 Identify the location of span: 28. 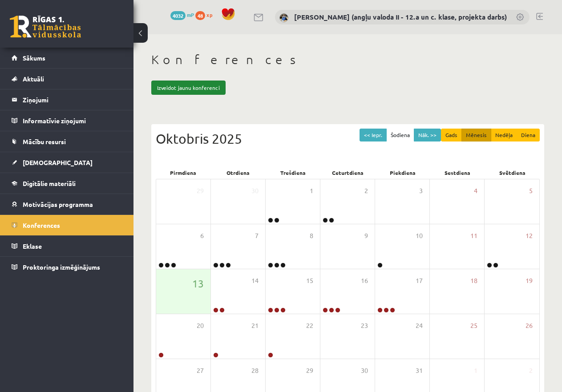
(255, 371).